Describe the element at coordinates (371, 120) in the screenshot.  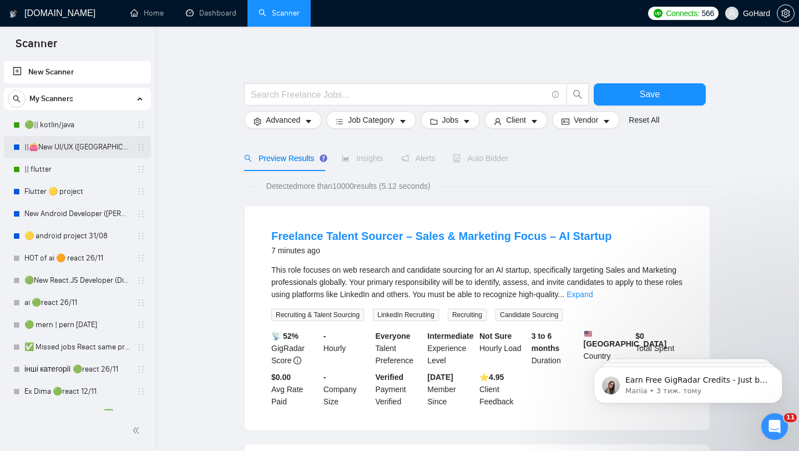
I see `button: barsJob Categorycaret-down` at that location.